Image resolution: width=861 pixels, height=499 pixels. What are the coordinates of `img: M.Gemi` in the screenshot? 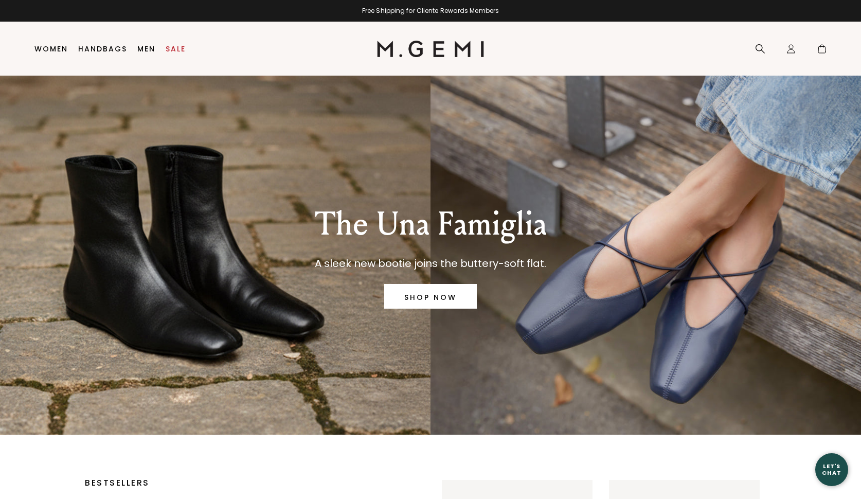 It's located at (431, 49).